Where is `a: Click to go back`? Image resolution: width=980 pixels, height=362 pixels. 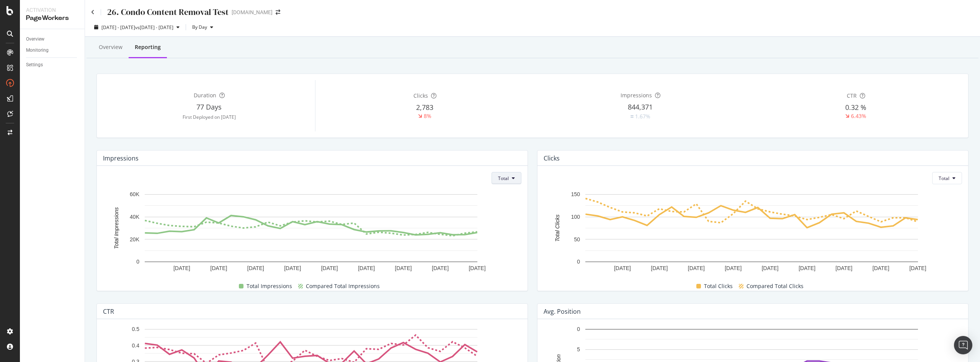
a: Click to go back is located at coordinates (92, 12).